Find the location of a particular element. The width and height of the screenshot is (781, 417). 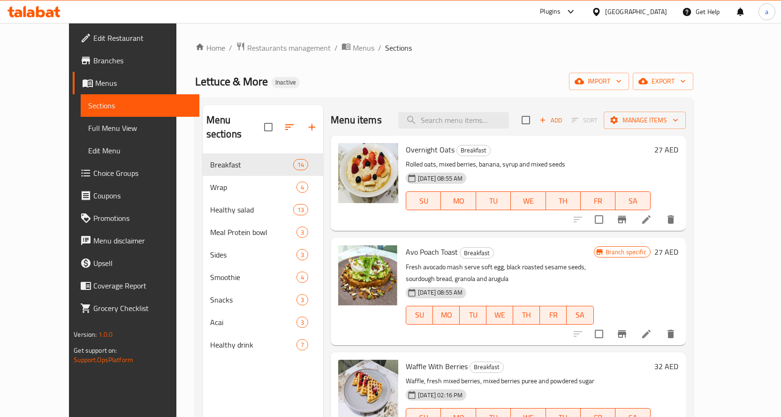

a: Restaurants management is located at coordinates (283, 48).